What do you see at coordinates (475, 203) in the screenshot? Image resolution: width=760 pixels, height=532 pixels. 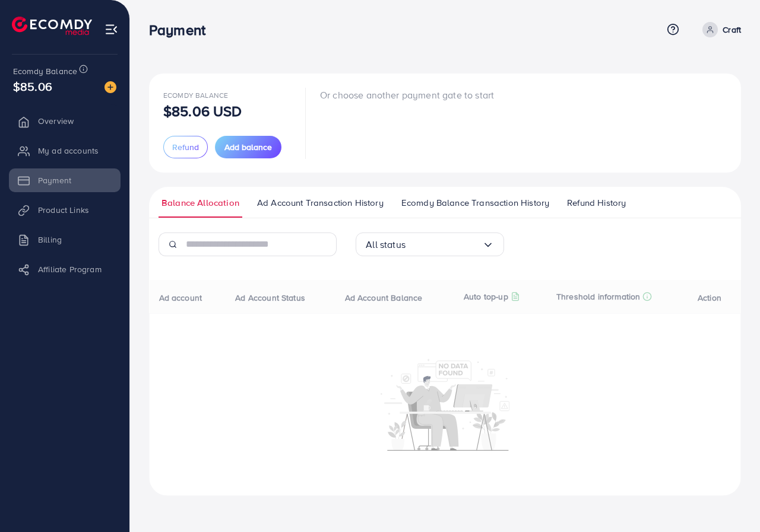 I see `span: Ecomdy Balance Transaction History` at bounding box center [475, 203].